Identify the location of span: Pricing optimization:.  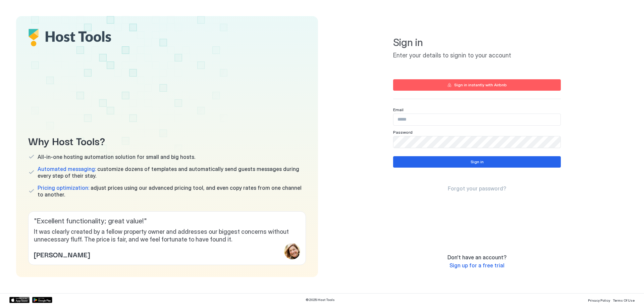
(64, 188).